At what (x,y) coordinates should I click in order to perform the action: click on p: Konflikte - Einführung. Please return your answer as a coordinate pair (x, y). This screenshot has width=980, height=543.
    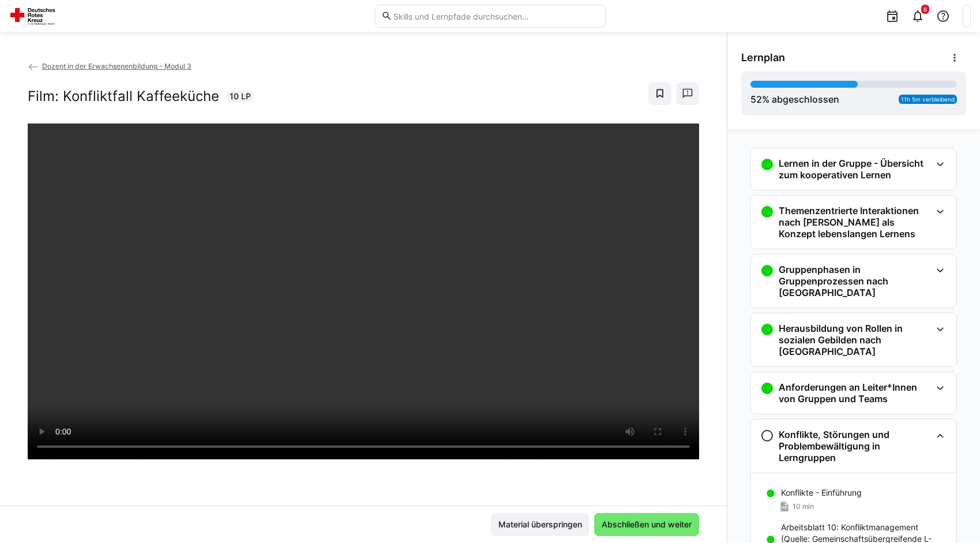
    Looking at the image, I should click on (821, 492).